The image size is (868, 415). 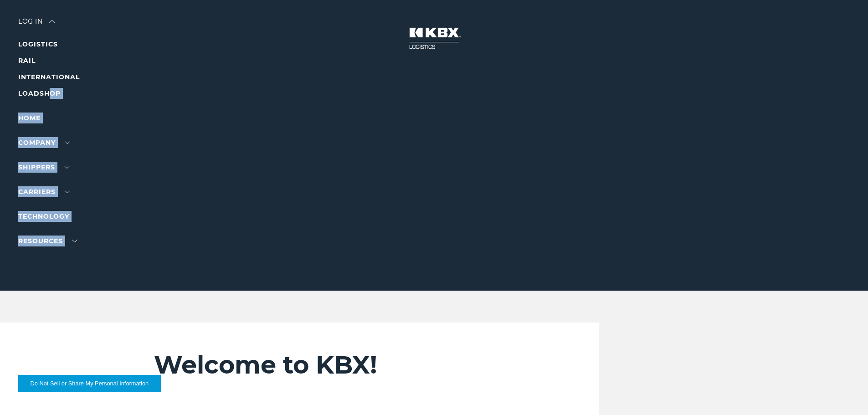 What do you see at coordinates (349, 365) in the screenshot?
I see `h2: Welcome to KBX!` at bounding box center [349, 365].